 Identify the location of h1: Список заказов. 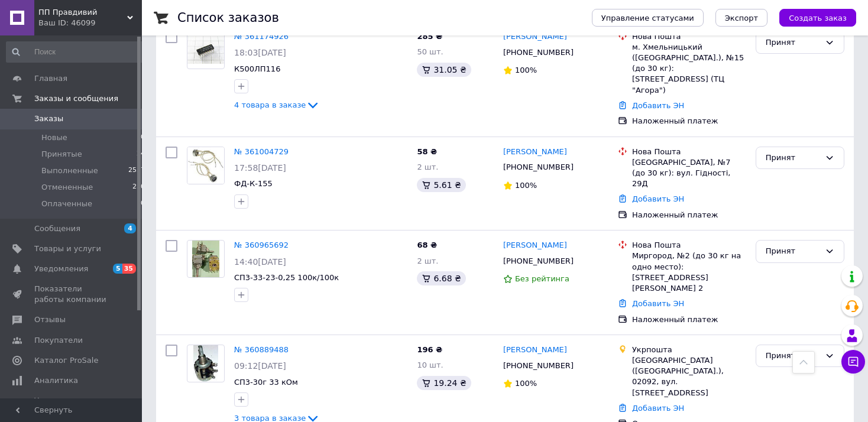
(229, 18).